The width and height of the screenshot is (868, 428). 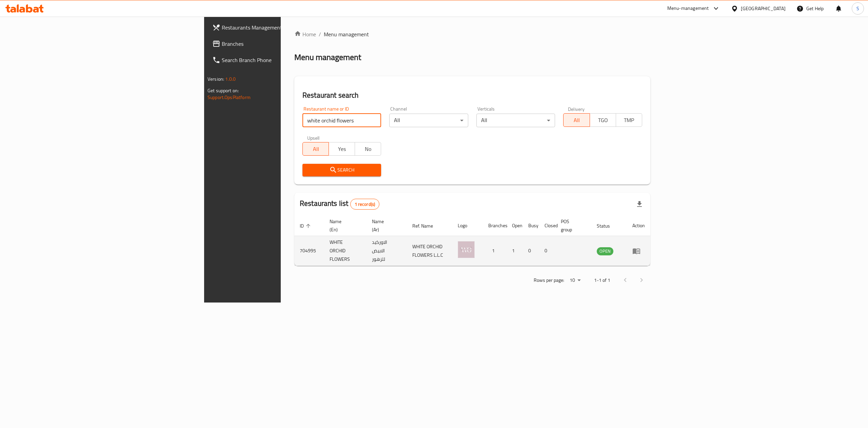 What do you see at coordinates (515, 225) in the screenshot?
I see `th: Open` at bounding box center [515, 225].